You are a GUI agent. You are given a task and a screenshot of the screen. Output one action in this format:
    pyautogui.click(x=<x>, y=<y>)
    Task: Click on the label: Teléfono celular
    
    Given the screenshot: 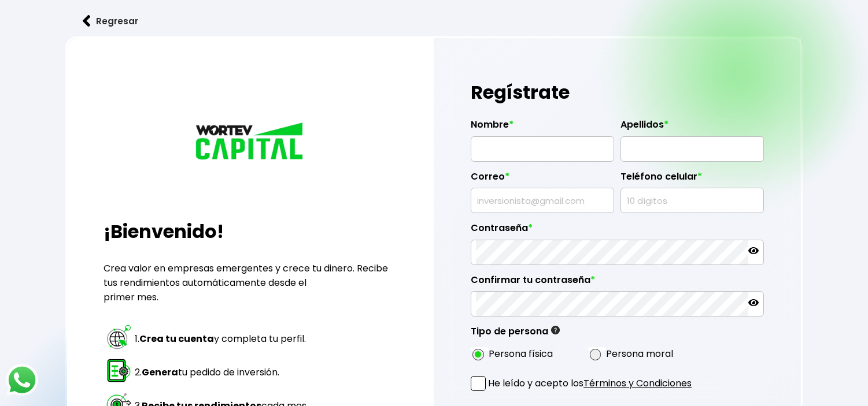 What is the action you would take?
    pyautogui.click(x=692, y=180)
    